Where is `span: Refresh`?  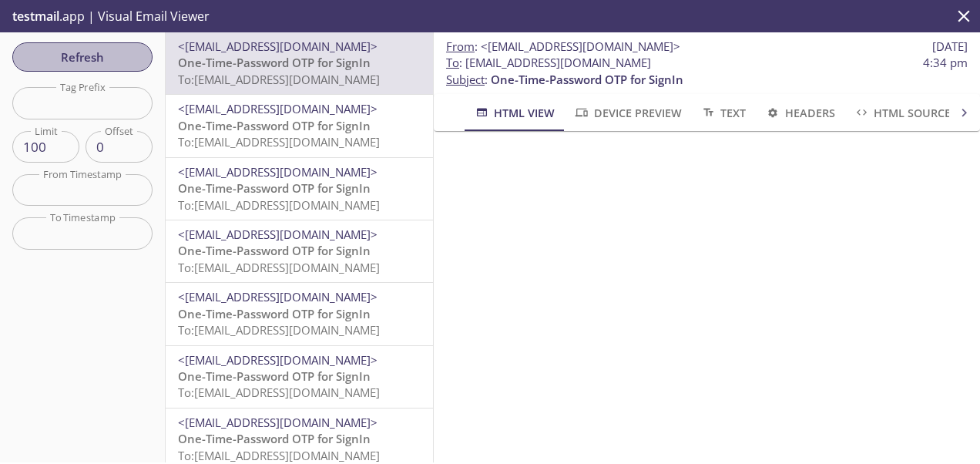
span: Refresh is located at coordinates (82, 57).